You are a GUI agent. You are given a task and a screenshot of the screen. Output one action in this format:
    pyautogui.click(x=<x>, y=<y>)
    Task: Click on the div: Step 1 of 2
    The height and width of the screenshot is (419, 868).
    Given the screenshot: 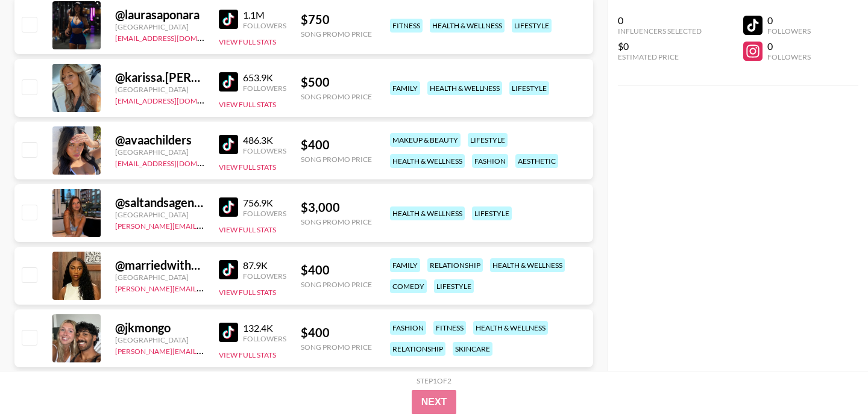 What is the action you would take?
    pyautogui.click(x=434, y=380)
    